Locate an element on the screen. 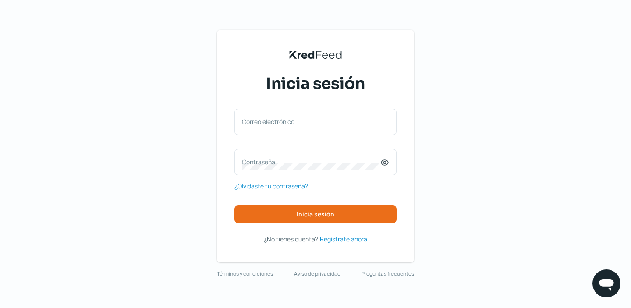  span: ¿No tienes cuenta? is located at coordinates (291, 239).